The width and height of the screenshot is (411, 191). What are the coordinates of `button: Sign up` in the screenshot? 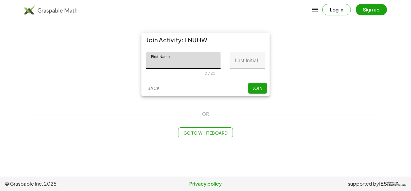 It's located at (371, 10).